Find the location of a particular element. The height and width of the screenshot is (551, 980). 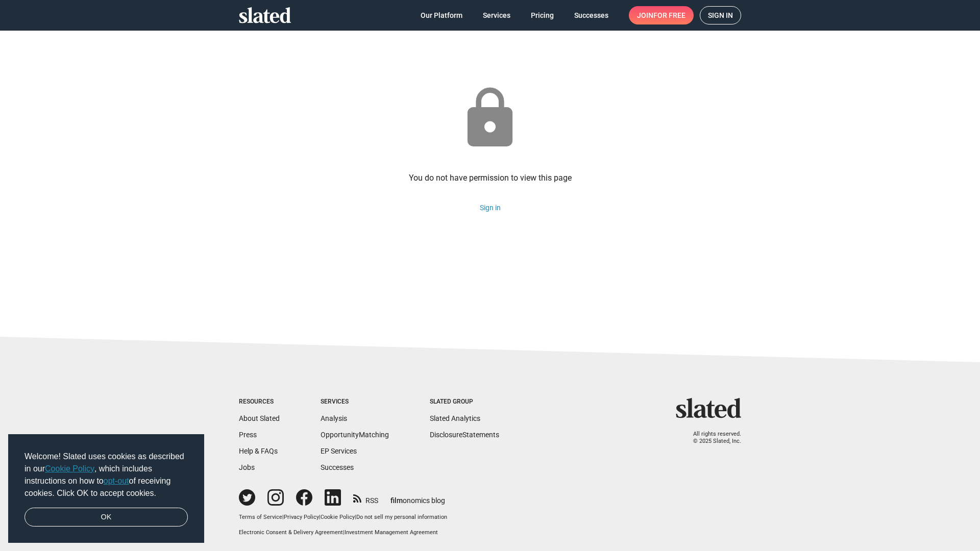

div: Resources is located at coordinates (259, 402).